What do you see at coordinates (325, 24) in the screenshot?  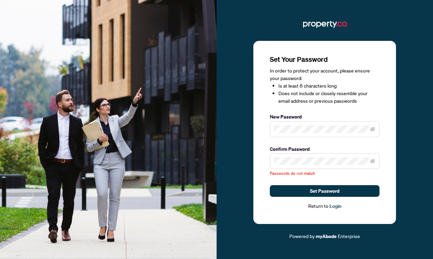 I see `img: ma-logo` at bounding box center [325, 24].